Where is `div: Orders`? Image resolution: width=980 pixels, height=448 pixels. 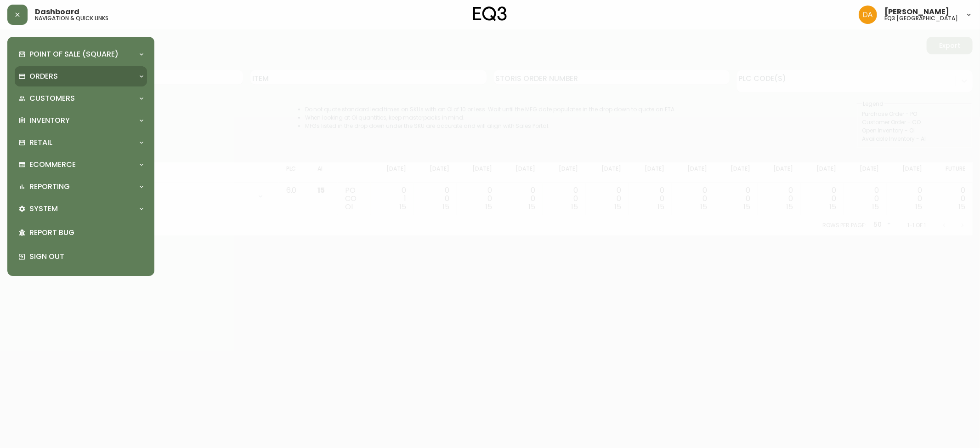
div: Orders is located at coordinates (81, 77).